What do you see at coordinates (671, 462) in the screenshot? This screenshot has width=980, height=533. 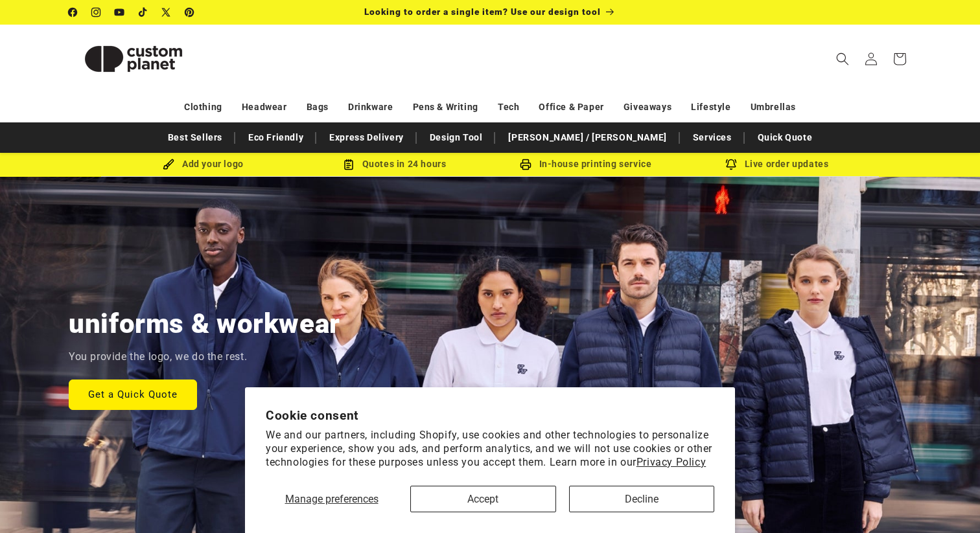 I see `a: Privacy Policy` at bounding box center [671, 462].